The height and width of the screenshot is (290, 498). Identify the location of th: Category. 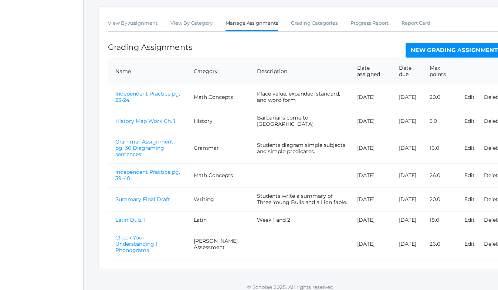
(218, 71).